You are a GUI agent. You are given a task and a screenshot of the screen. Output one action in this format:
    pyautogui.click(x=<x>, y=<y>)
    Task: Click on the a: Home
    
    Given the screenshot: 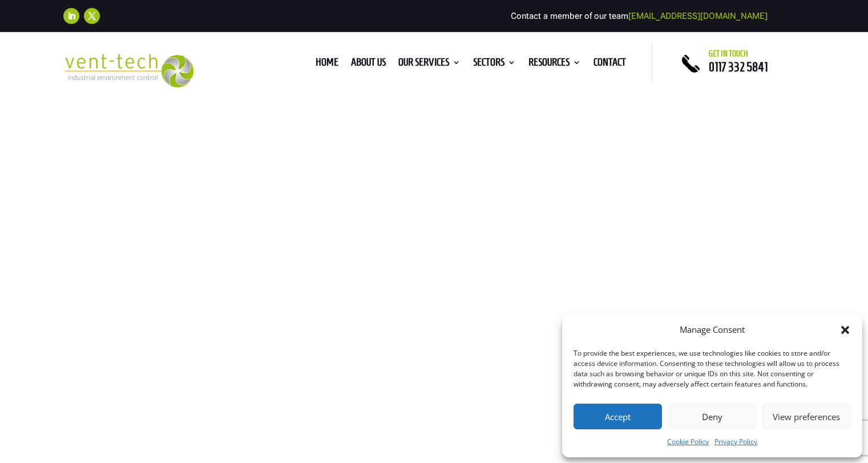 What is the action you would take?
    pyautogui.click(x=327, y=65)
    